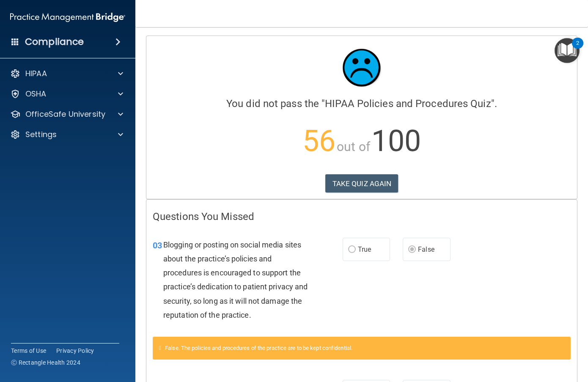  What do you see at coordinates (408, 104) in the screenshot?
I see `span: HIPAA Policies and Procedures Quiz` at bounding box center [408, 104].